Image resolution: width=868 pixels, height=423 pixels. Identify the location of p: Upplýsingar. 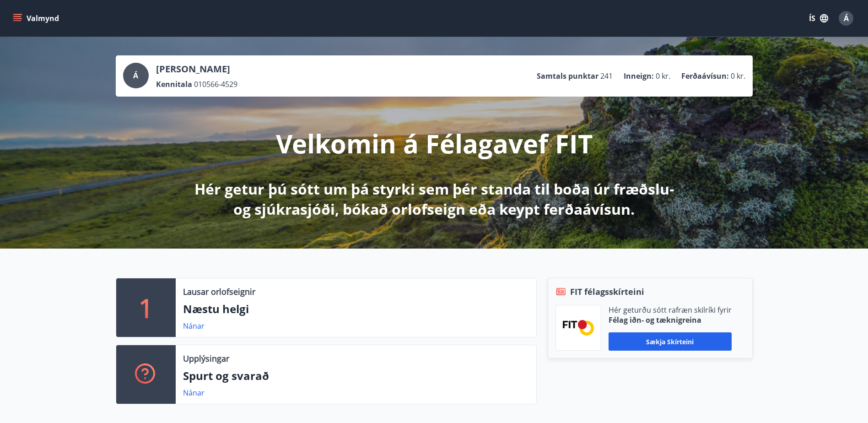
(206, 359).